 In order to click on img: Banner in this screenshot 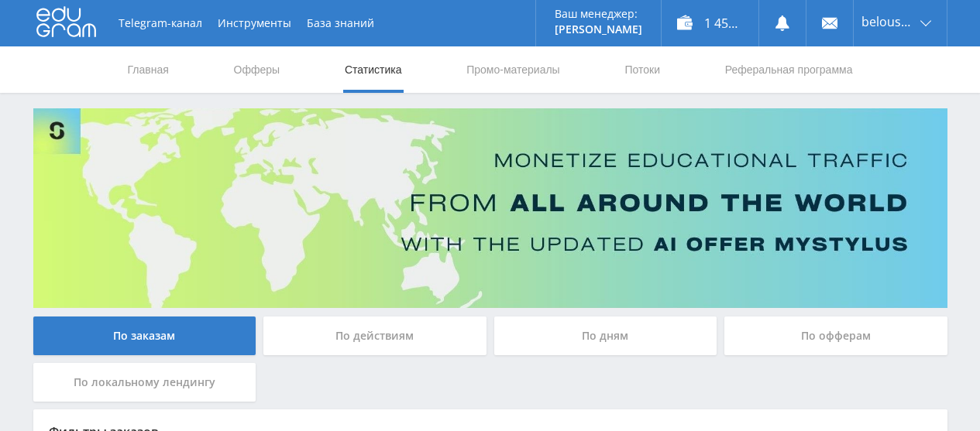, I will do `click(491, 208)`.